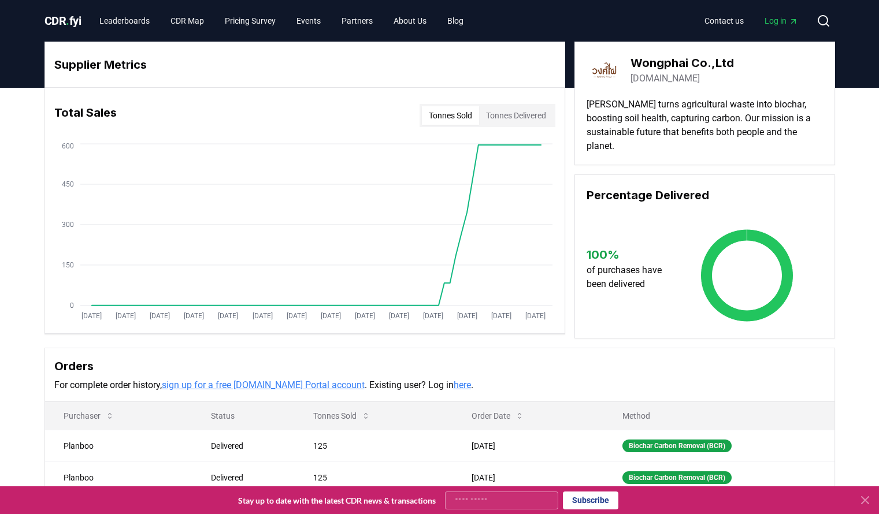  What do you see at coordinates (89, 416) in the screenshot?
I see `button: Purchaser` at bounding box center [89, 416].